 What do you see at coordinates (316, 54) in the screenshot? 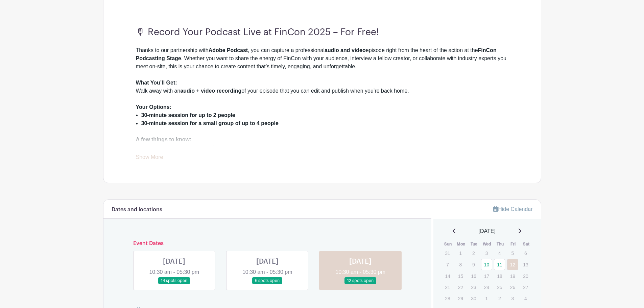
I see `strong: FinCon Podcasting Stage` at bounding box center [316, 54].